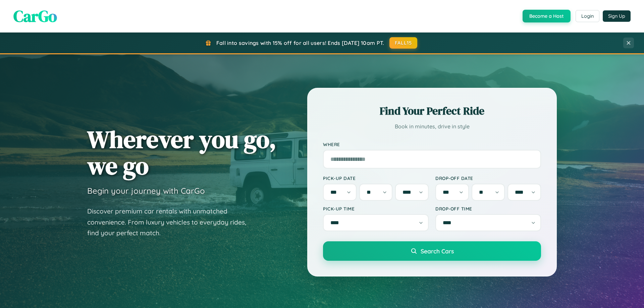  What do you see at coordinates (432, 111) in the screenshot?
I see `h2: Find Your Perfect Ride` at bounding box center [432, 111].